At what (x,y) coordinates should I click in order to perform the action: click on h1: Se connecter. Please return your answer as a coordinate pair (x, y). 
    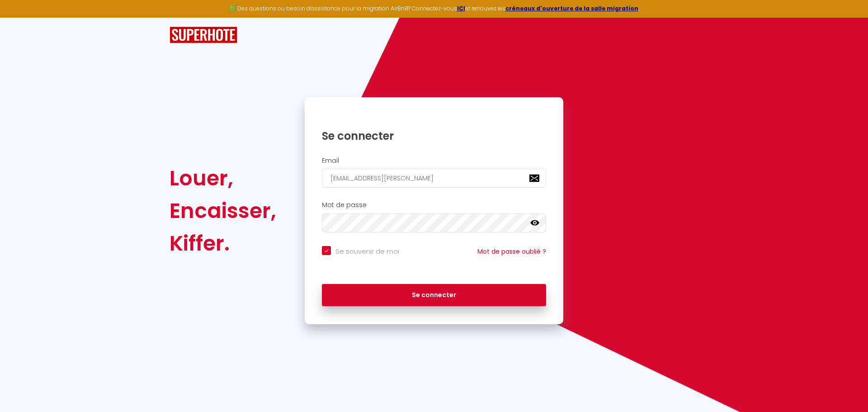
    Looking at the image, I should click on (434, 136).